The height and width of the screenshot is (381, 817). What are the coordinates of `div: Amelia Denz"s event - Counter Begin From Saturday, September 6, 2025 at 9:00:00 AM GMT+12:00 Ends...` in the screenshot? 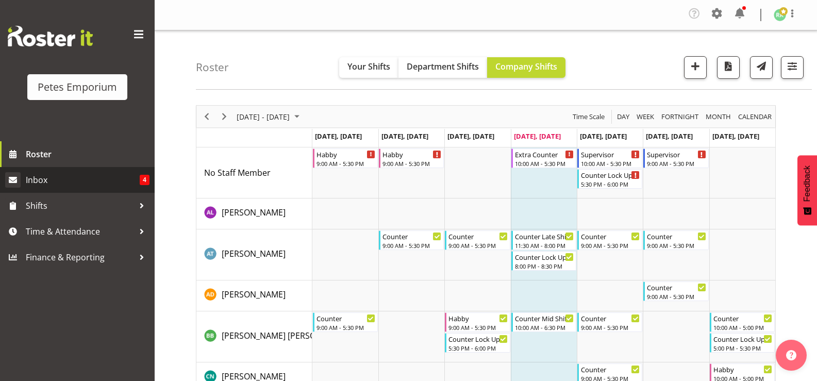 It's located at (675, 291).